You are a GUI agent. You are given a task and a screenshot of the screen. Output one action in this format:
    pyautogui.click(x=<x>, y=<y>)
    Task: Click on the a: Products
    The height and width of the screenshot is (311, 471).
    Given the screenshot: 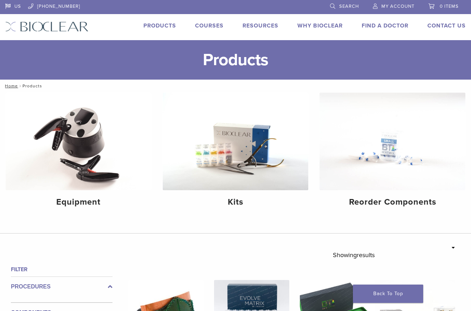 What is the action you would take?
    pyautogui.click(x=160, y=26)
    